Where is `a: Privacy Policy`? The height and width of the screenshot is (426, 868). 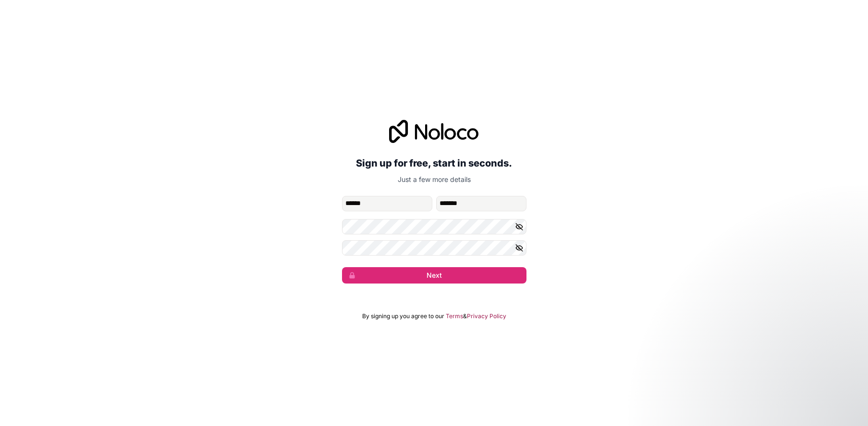
a: Privacy Policy is located at coordinates (487, 316).